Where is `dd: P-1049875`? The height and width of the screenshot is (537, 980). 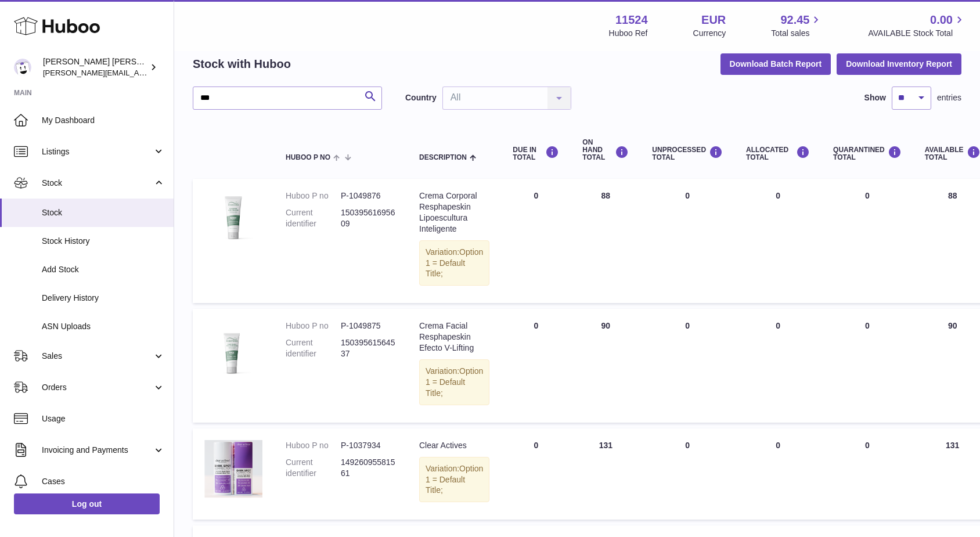 dd: P-1049875 is located at coordinates (368, 326).